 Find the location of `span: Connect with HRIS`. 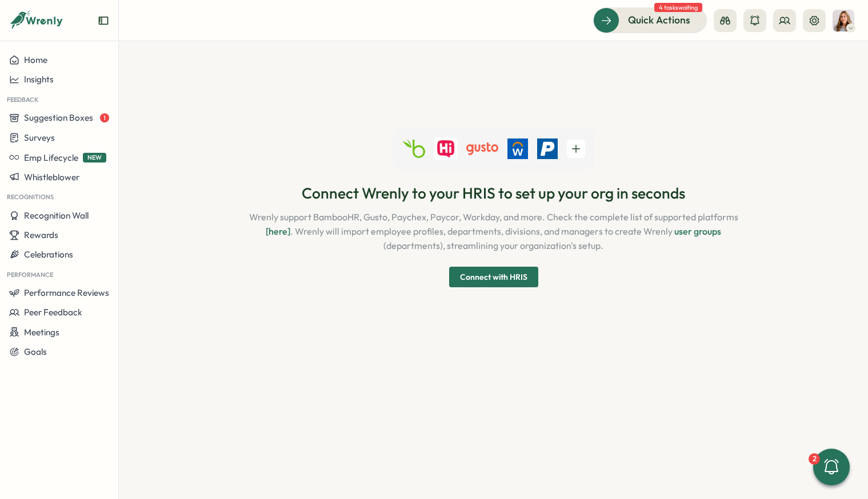

span: Connect with HRIS is located at coordinates (494, 277).